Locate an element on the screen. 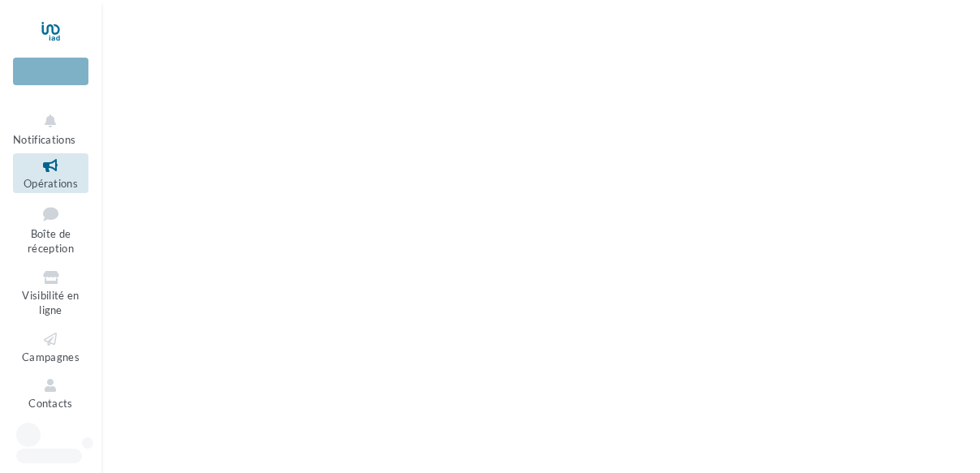 The width and height of the screenshot is (980, 473). span: Visibilité en ligne is located at coordinates (50, 303).